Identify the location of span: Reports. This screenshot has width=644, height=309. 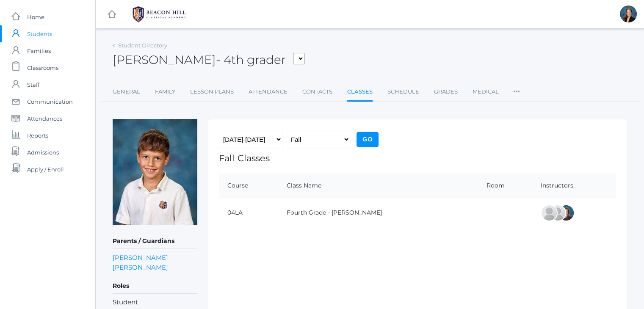
(38, 135).